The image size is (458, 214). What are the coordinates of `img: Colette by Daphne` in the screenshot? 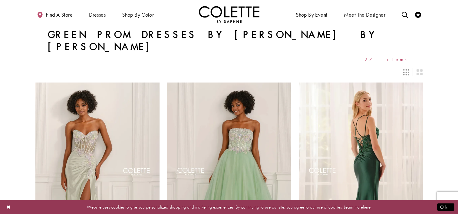 It's located at (229, 14).